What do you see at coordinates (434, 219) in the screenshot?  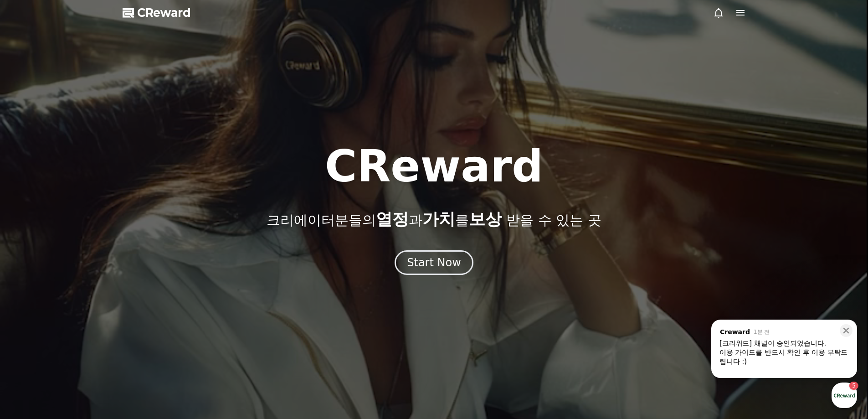 I see `p: 크리에이터분들의 과 를 받을 수 있는 곳` at bounding box center [434, 219].